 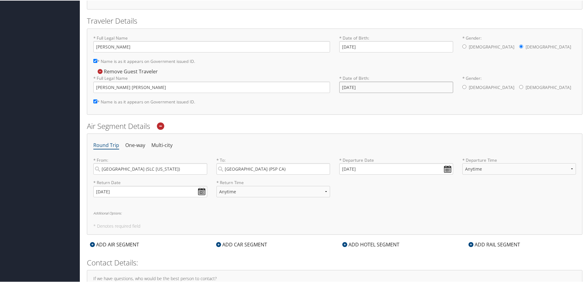 I want to click on h6: Additional Options:, so click(x=335, y=213).